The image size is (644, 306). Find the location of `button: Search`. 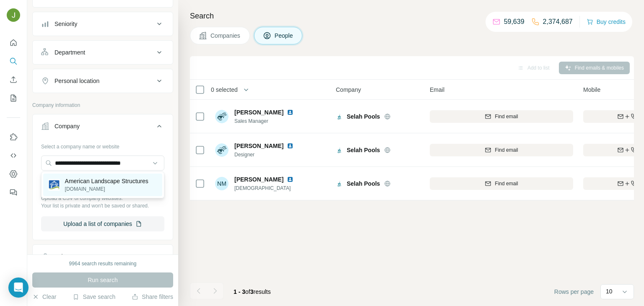

button: Search is located at coordinates (14, 61).